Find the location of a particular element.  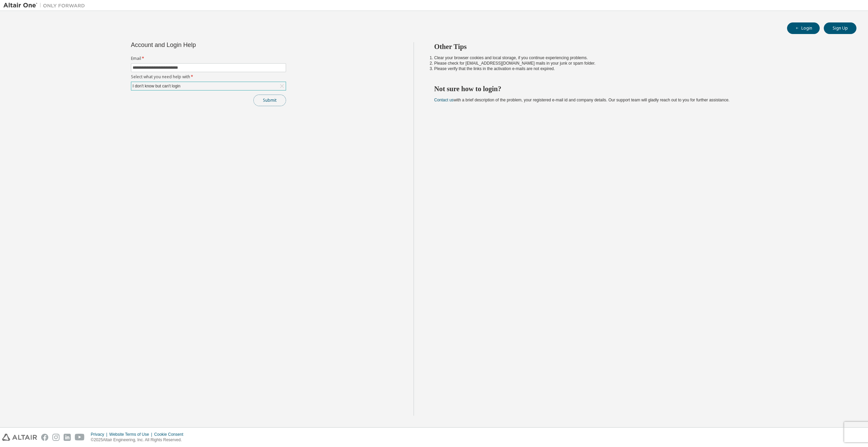

label: Select what you need help with is located at coordinates (208, 77).